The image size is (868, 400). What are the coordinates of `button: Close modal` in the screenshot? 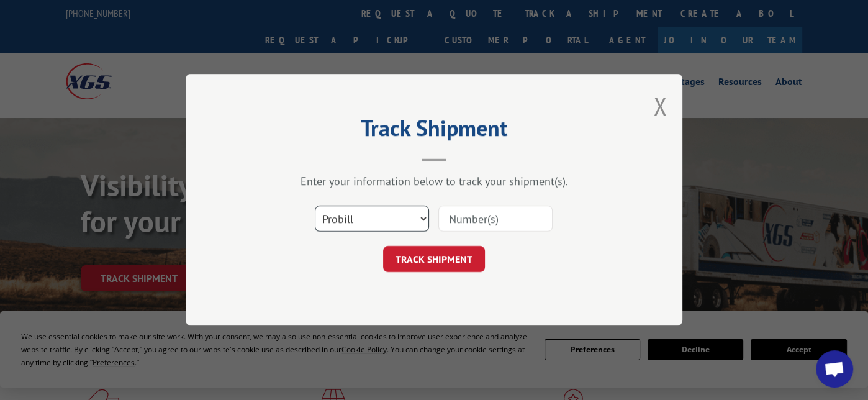 It's located at (660, 105).